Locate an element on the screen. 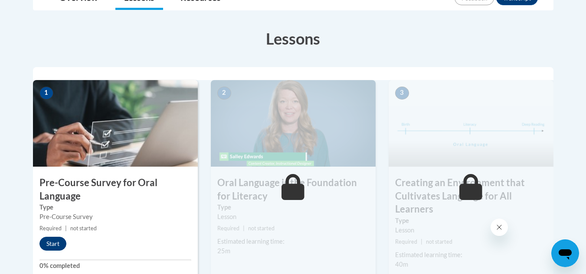 The height and width of the screenshot is (274, 586). span: 2 is located at coordinates (224, 93).